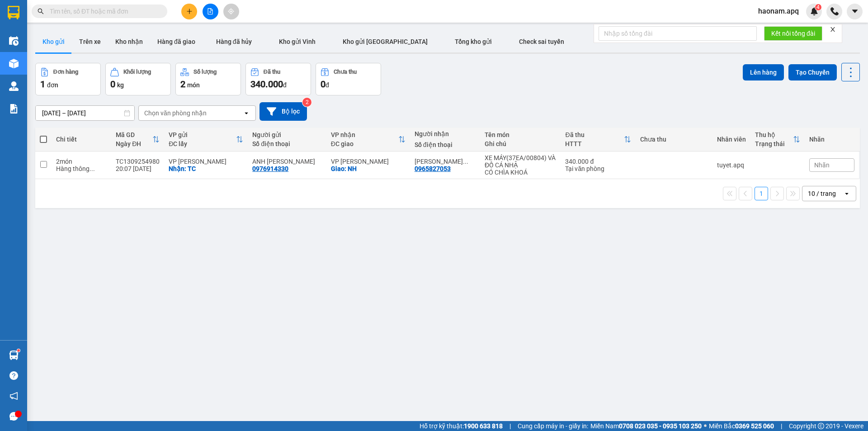  I want to click on div: XE MÁY(37EA/00804) VÀ ĐỒ CÁ NHẬ, so click(520, 162).